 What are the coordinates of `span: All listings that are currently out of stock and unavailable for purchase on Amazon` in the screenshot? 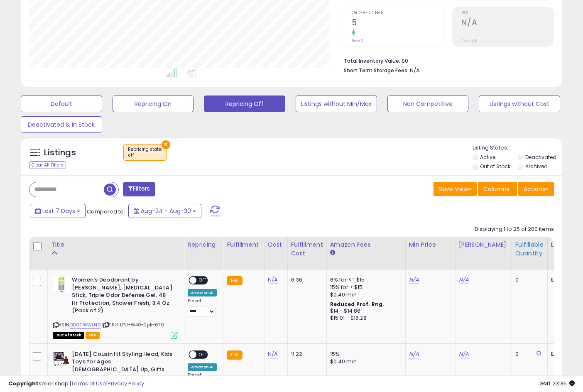 It's located at (68, 335).